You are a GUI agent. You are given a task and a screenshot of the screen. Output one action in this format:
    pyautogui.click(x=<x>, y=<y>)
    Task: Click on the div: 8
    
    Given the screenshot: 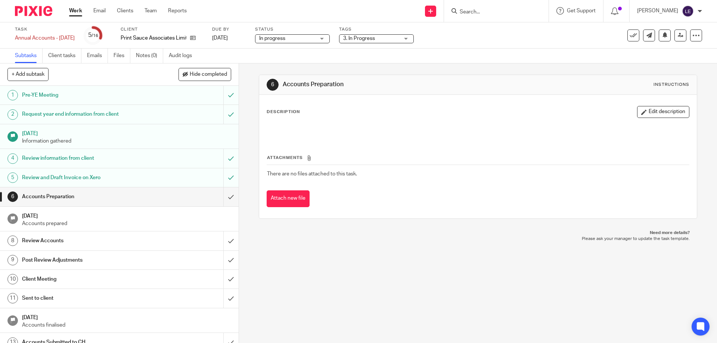 What is the action you would take?
    pyautogui.click(x=13, y=241)
    